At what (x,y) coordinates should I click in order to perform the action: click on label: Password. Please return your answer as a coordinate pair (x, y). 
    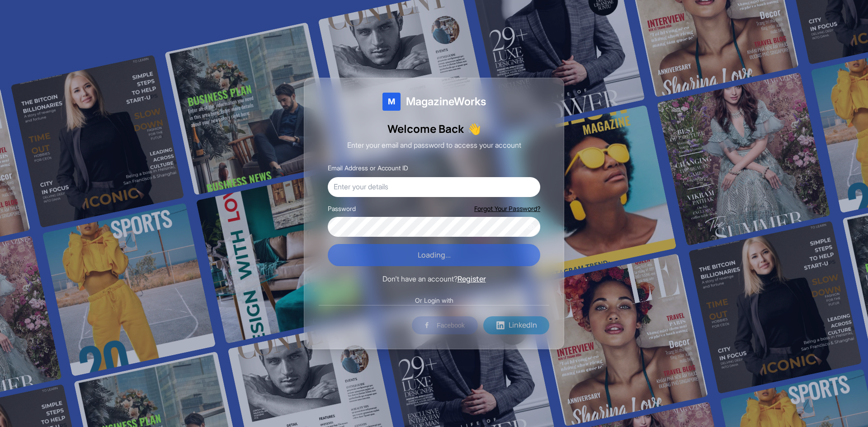
    Looking at the image, I should click on (342, 209).